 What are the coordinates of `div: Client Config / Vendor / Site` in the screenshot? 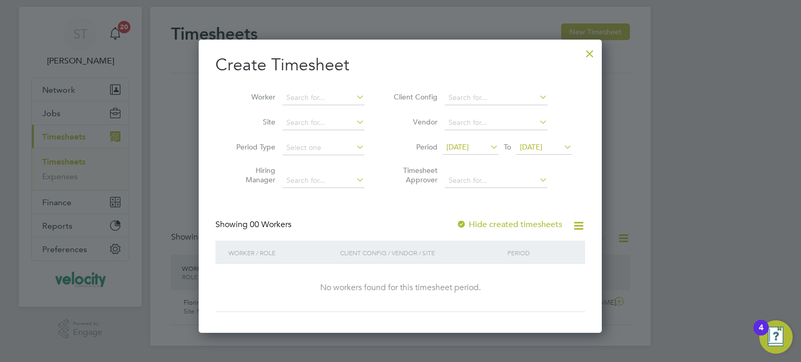 It's located at (421, 253).